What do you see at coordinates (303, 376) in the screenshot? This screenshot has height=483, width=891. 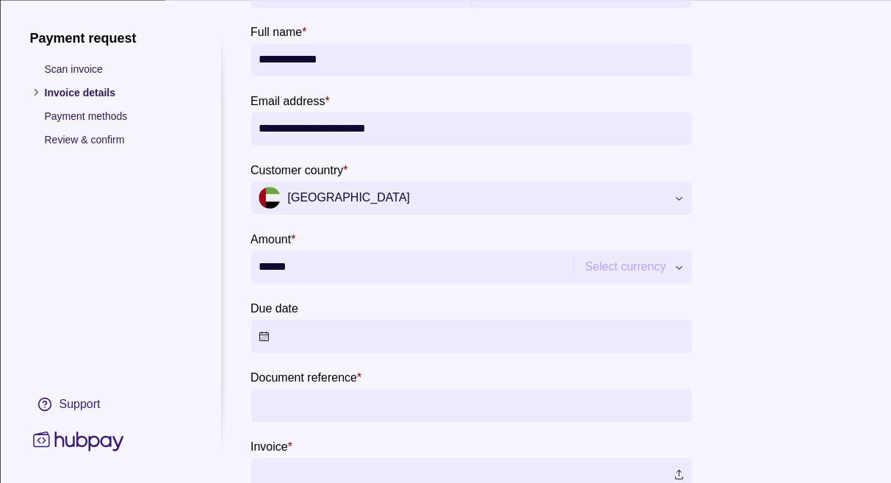 I see `p: Document reference` at bounding box center [303, 376].